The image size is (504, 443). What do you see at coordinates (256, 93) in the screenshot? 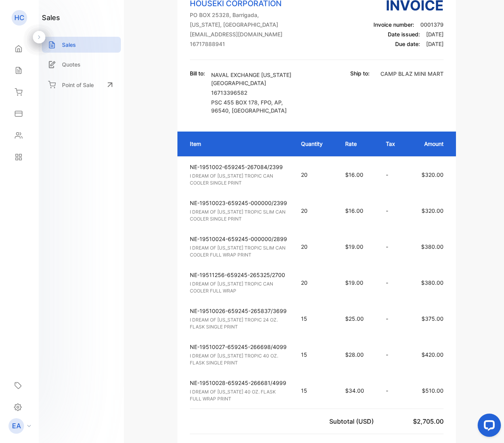
I see `p: 16713396582` at bounding box center [256, 93].